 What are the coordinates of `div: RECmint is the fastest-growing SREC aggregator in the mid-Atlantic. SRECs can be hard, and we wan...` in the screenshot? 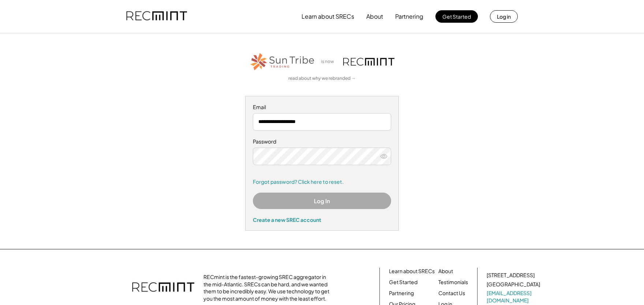 It's located at (268, 288).